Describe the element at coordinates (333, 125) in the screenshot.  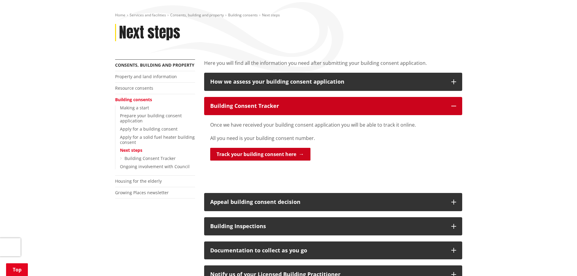
I see `p: Once we have received your building consent application you will be able to track it online.` at that location.